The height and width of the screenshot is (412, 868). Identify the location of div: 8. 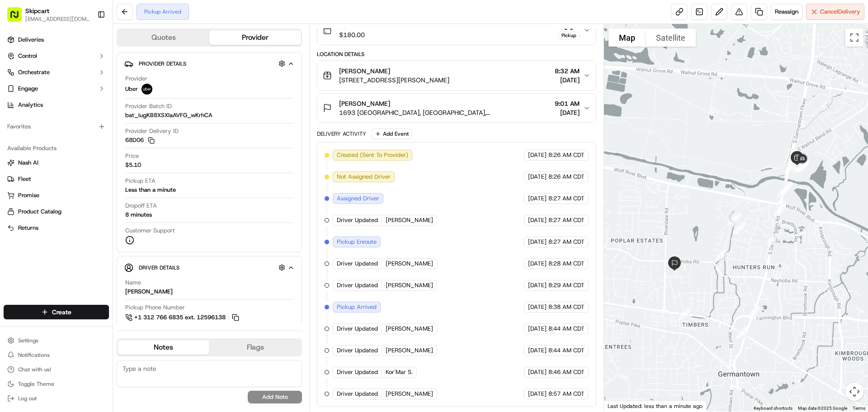
(802, 166).